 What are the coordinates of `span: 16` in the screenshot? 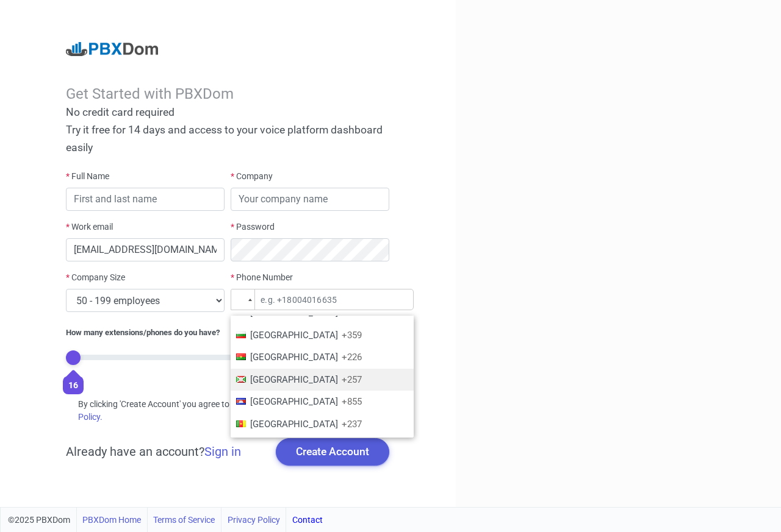 It's located at (74, 385).